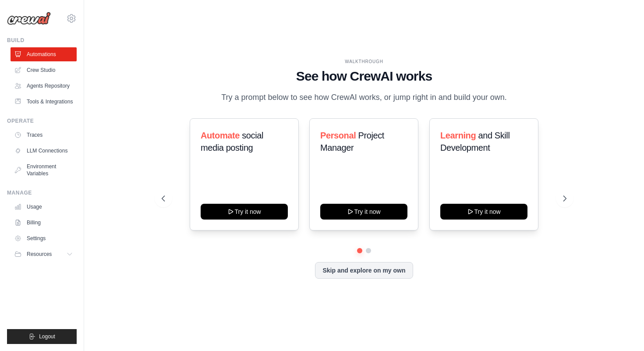 This screenshot has width=644, height=351. Describe the element at coordinates (232, 142) in the screenshot. I see `span: social media posting` at that location.